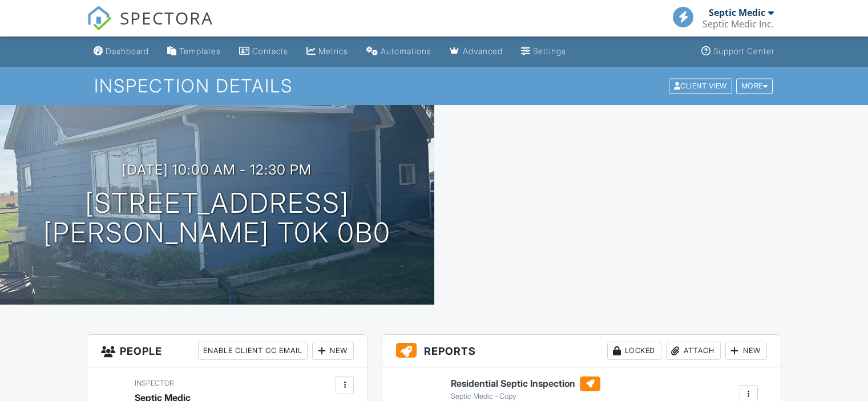 This screenshot has width=868, height=401. Describe the element at coordinates (526, 396) in the screenshot. I see `div: Septic Medic - Copy` at that location.